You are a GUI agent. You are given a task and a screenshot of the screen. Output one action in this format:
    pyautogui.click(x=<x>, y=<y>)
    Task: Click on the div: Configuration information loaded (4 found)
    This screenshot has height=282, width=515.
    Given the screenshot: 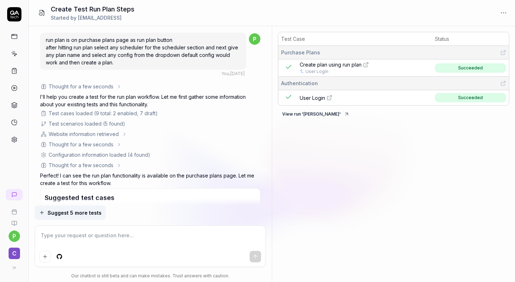 What is the action you would take?
    pyautogui.click(x=99, y=155)
    